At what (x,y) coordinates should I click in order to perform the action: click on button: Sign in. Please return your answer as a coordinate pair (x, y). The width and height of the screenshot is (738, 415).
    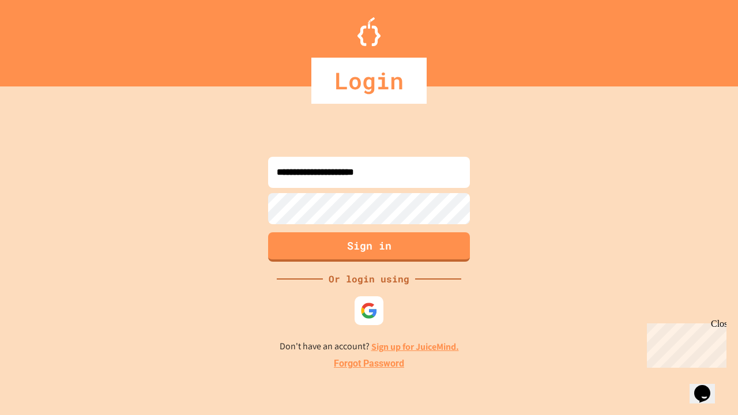
    Looking at the image, I should click on (369, 247).